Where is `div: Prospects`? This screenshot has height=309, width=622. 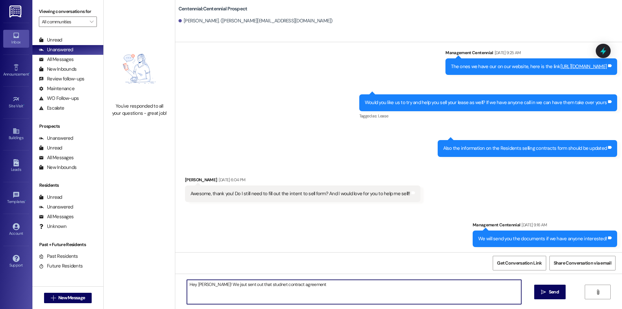 div: Prospects is located at coordinates (68, 126).